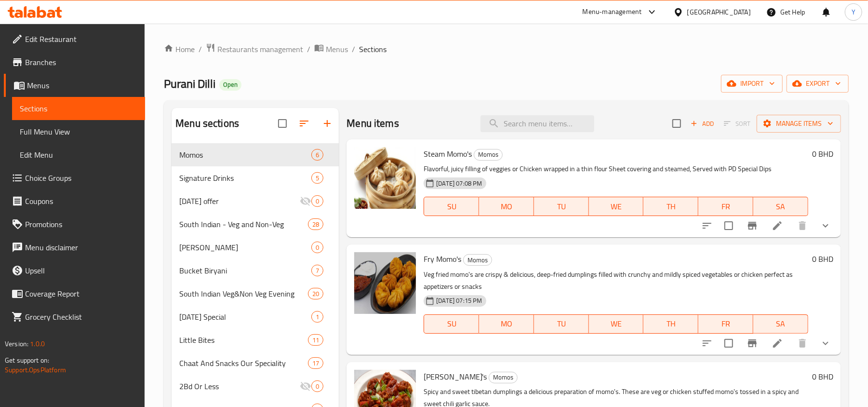 The image size is (868, 407). Describe the element at coordinates (616, 281) in the screenshot. I see `p: Veg fried momo's are crispy & delicious, deep-fried dumplings filled with crunchy and mildly spic...` at that location.